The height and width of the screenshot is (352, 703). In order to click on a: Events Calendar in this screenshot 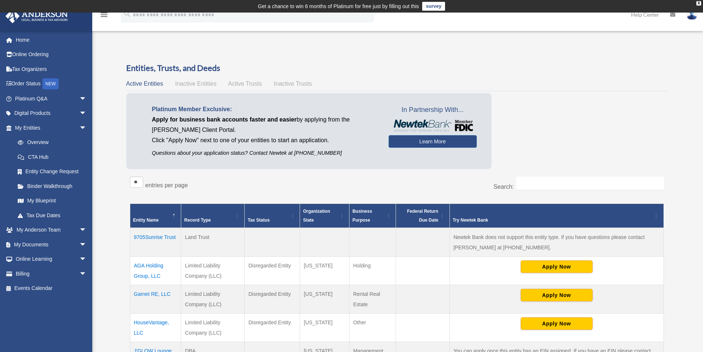, I will do `click(51, 288)`.